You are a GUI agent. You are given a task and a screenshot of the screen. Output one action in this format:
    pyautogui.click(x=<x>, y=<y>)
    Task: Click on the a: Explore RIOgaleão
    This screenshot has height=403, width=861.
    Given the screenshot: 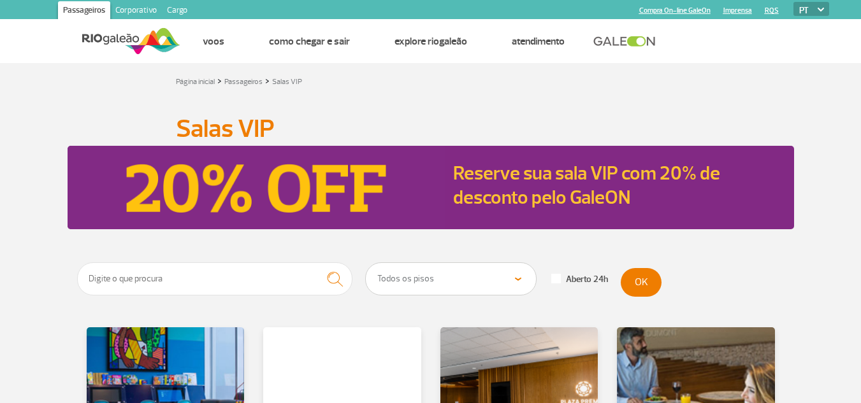 What is the action you would take?
    pyautogui.click(x=431, y=41)
    